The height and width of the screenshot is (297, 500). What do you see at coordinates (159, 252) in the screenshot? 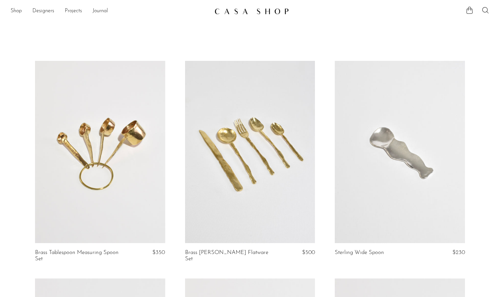
I see `span: $350` at bounding box center [159, 252].